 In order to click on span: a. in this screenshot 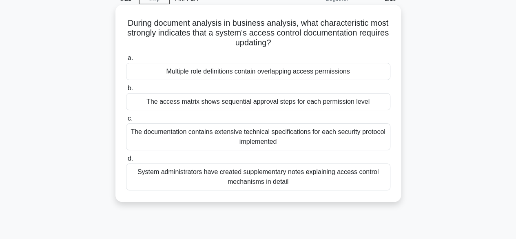, I will do `click(130, 57)`.